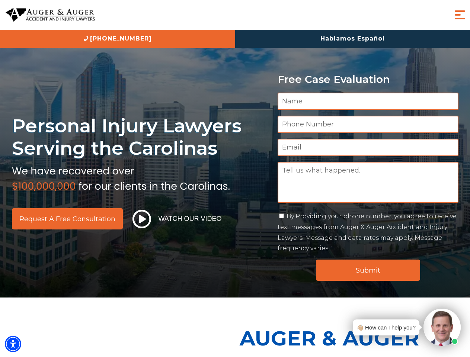 The width and height of the screenshot is (470, 357). Describe the element at coordinates (368, 79) in the screenshot. I see `p: Free Case Evaluation` at that location.